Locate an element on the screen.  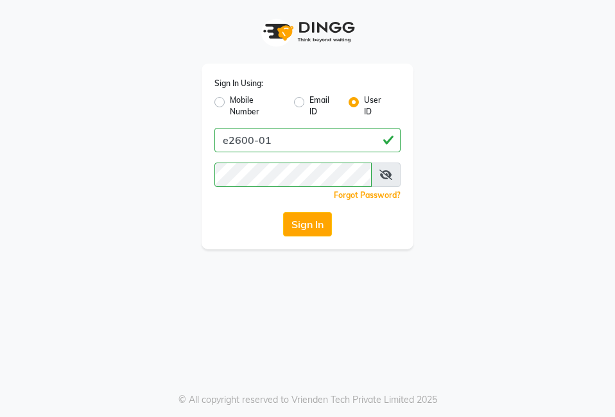
a: Forgot Password? is located at coordinates (367, 195).